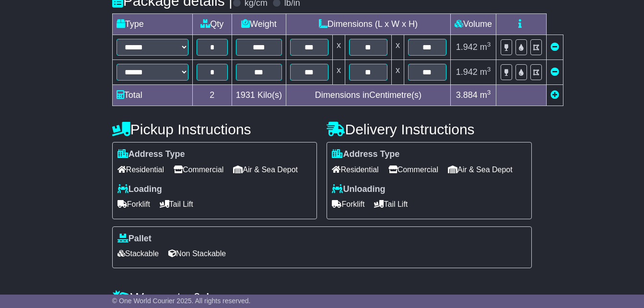 The width and height of the screenshot is (644, 308). I want to click on a: Add new item, so click(555, 95).